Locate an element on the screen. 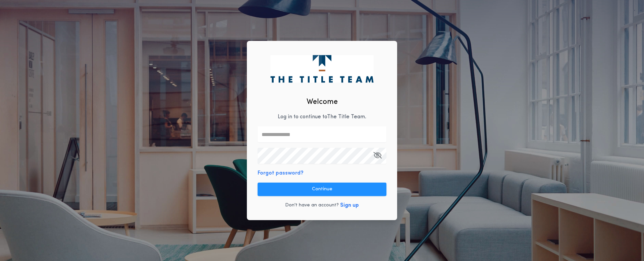 Image resolution: width=644 pixels, height=261 pixels. button: Continue is located at coordinates (322, 189).